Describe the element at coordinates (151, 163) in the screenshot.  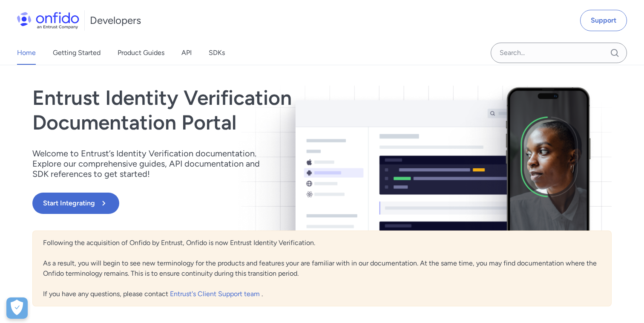
I see `p: Welcome to Entrust’s Identity Verification documentation. Explore our comprehensive guides, API d...` at that location.